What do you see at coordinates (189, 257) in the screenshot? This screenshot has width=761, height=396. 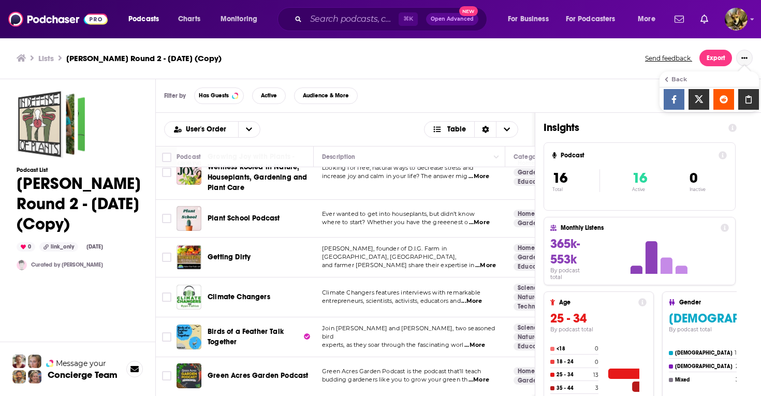 I see `a: Getting Dirty` at bounding box center [189, 257].